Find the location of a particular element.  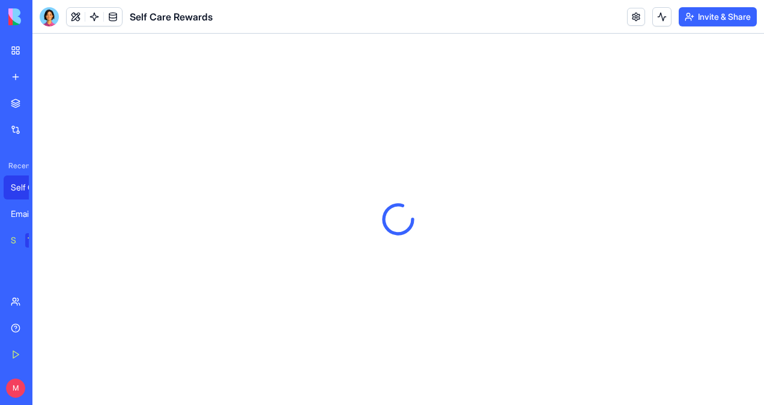

div: Social Media Content Generator is located at coordinates (14, 240).